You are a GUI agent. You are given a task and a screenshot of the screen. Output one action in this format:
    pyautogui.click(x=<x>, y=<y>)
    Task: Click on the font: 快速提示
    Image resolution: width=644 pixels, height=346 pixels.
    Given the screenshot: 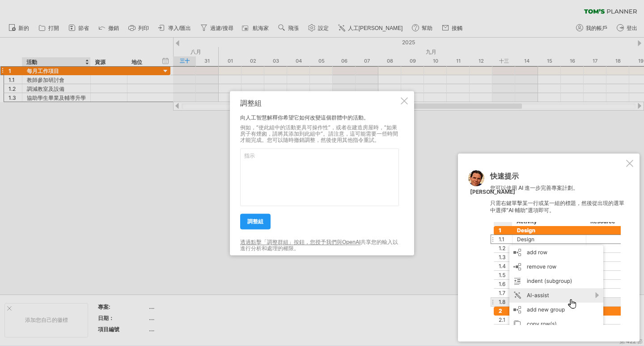 What is the action you would take?
    pyautogui.click(x=504, y=176)
    